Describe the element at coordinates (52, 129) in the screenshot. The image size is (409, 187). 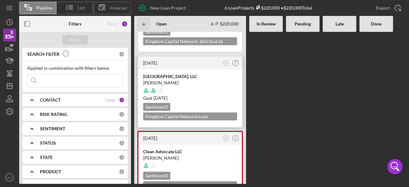
I see `b: SENTIMENT` at that location.